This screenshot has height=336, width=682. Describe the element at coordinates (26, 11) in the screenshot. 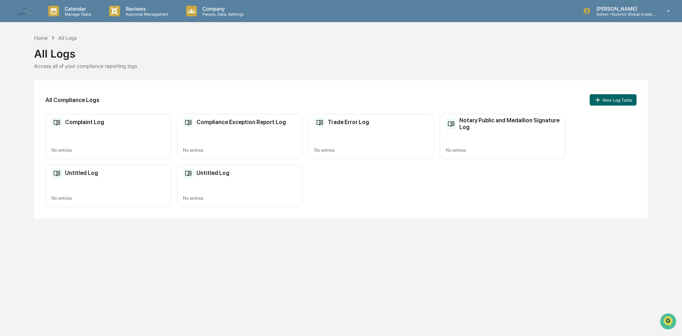

I see `img: logo` at that location.